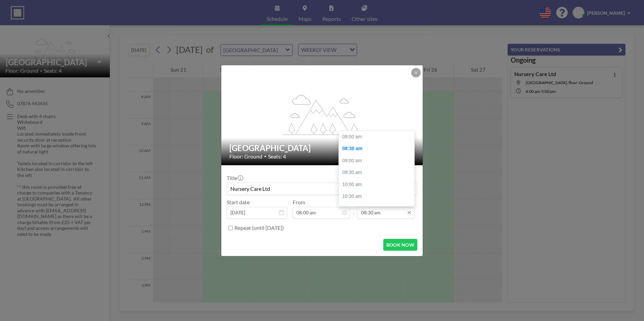 The width and height of the screenshot is (644, 321). I want to click on div: 10:30 am, so click(378, 197).